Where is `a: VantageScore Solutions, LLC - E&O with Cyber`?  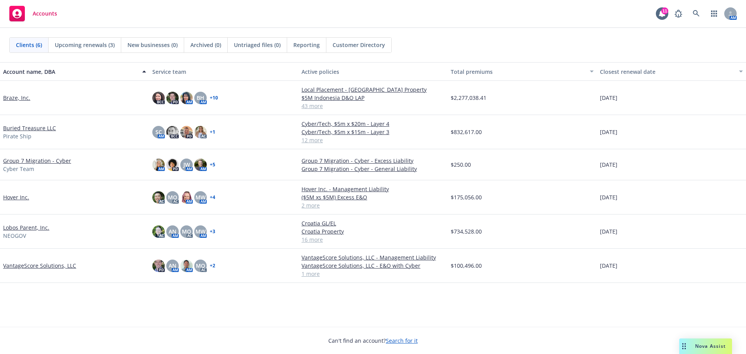 a: VantageScore Solutions, LLC - E&O with Cyber is located at coordinates (373, 265).